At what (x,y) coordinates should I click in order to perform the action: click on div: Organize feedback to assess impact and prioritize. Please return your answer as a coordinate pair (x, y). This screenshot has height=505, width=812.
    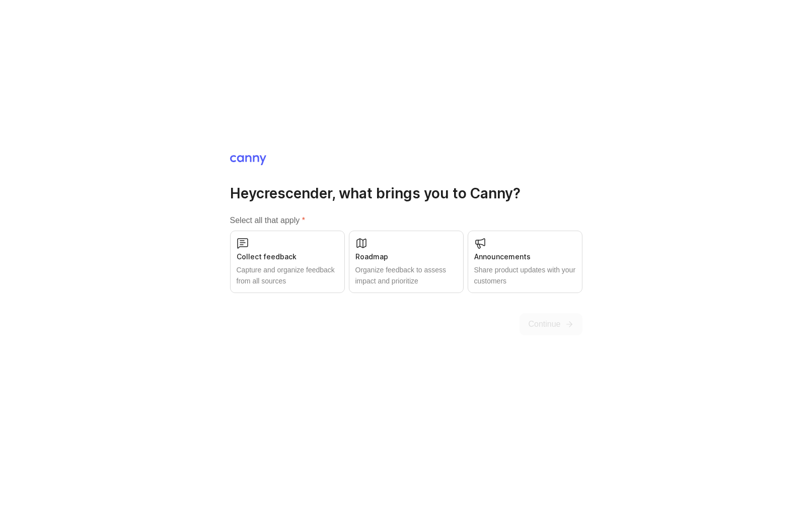
    Looking at the image, I should click on (407, 275).